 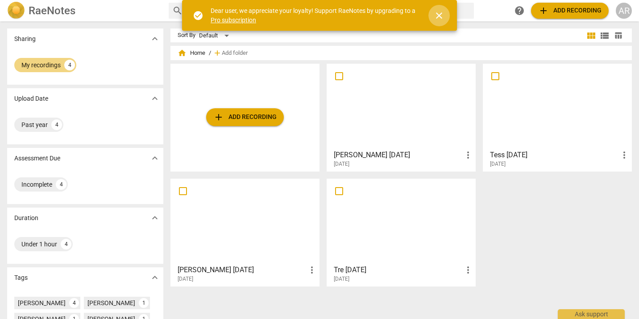 What do you see at coordinates (554, 155) in the screenshot?
I see `h3: Tess 3/17/25` at bounding box center [554, 155].